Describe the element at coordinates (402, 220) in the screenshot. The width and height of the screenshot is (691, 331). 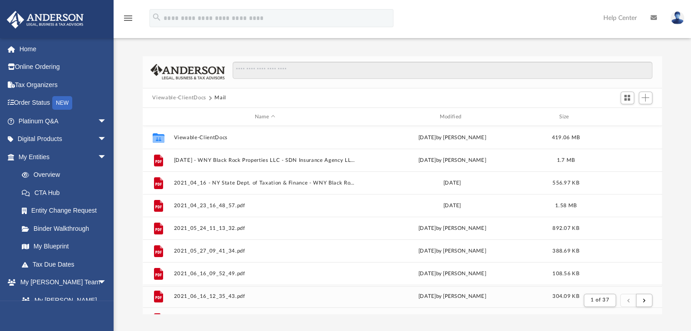
I see `div: grid` at that location.